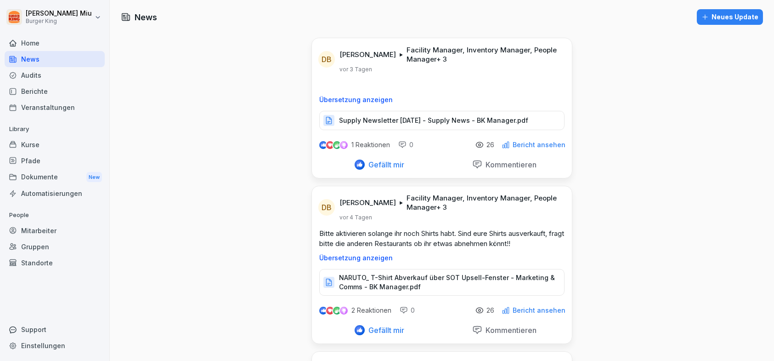 This screenshot has height=361, width=774. I want to click on a: Berichte, so click(55, 91).